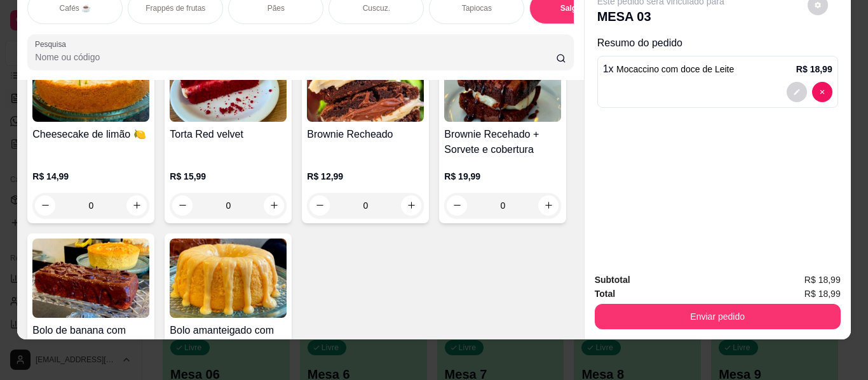  I want to click on p: R$ 19,99, so click(502, 177).